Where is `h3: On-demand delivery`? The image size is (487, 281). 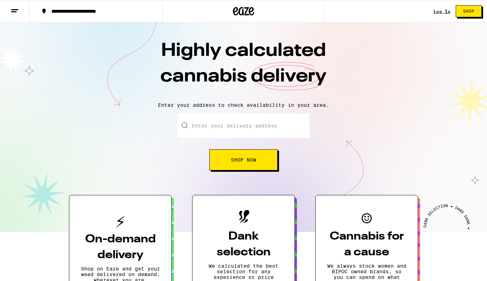 h3: On-demand delivery is located at coordinates (120, 248).